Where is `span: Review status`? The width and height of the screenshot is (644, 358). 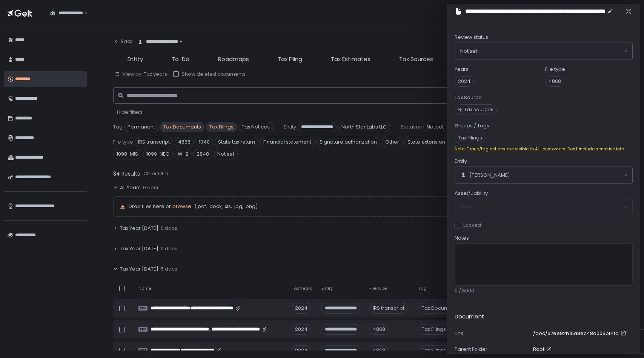 span: Review status is located at coordinates (471, 37).